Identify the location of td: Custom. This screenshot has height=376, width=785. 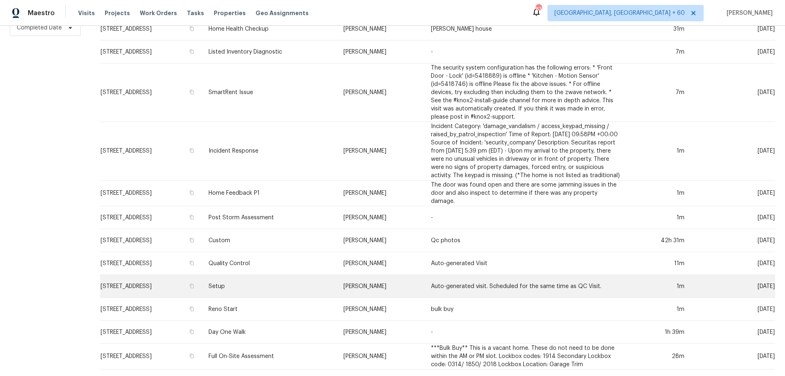
(270, 241).